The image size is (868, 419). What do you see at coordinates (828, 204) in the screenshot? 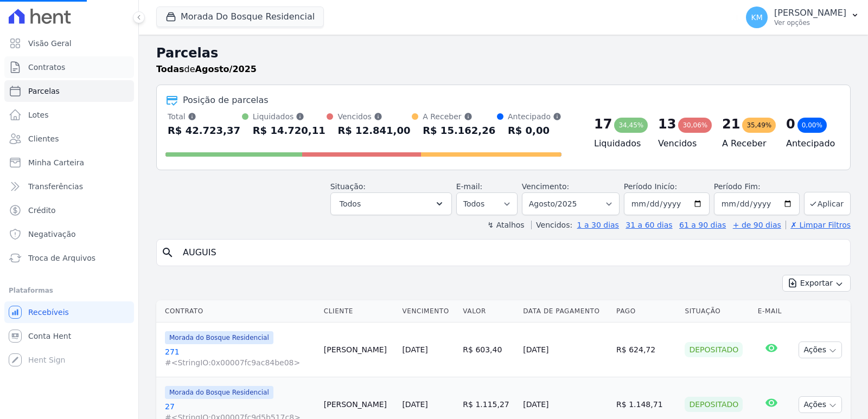
I see `button: Aplicar` at bounding box center [828, 204].